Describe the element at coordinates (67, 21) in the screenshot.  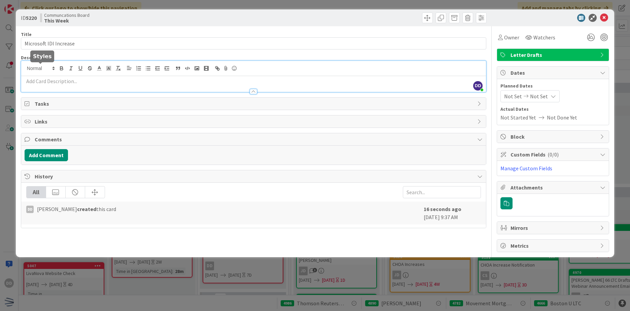
I see `b: This Week` at that location.